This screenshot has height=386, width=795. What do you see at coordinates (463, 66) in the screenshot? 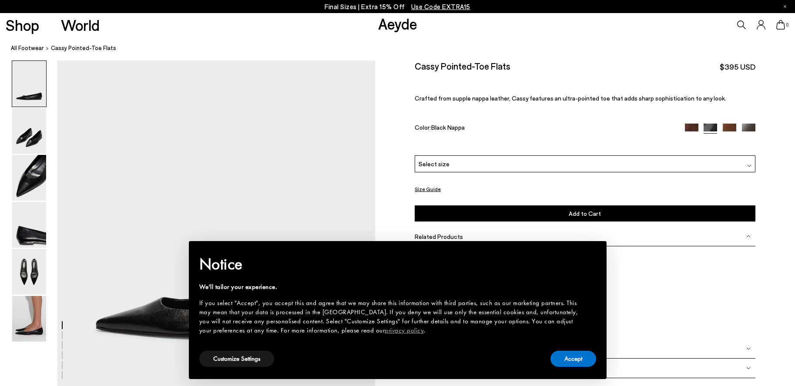
I see `h2: Cassy Pointed-Toe Flats` at bounding box center [463, 66].